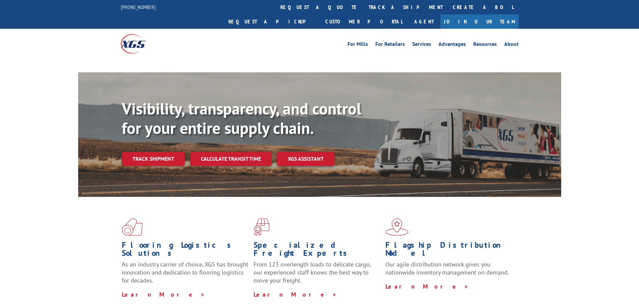 This screenshot has width=639, height=305. Describe the element at coordinates (317, 276) in the screenshot. I see `p: From 123 overlength loads to delicate cargo, our experienced staff knows the best way to move you...` at that location.